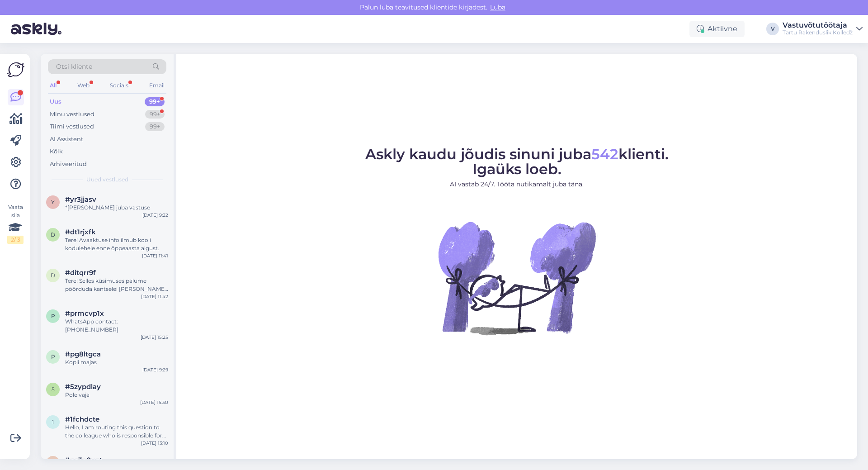 This screenshot has height=470, width=868. What do you see at coordinates (74, 67) in the screenshot?
I see `span: Otsi kliente` at bounding box center [74, 67].